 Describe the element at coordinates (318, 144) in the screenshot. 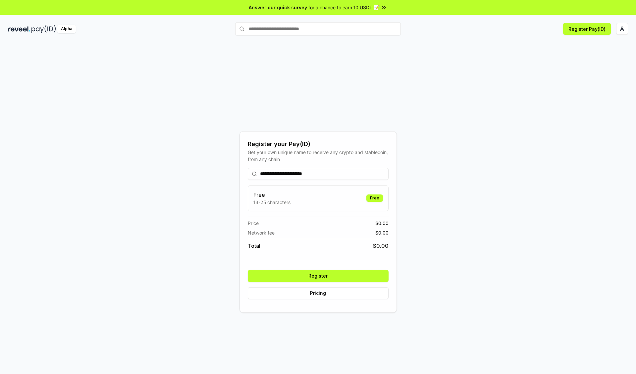

I see `div: Register your Pay(ID)` at that location.